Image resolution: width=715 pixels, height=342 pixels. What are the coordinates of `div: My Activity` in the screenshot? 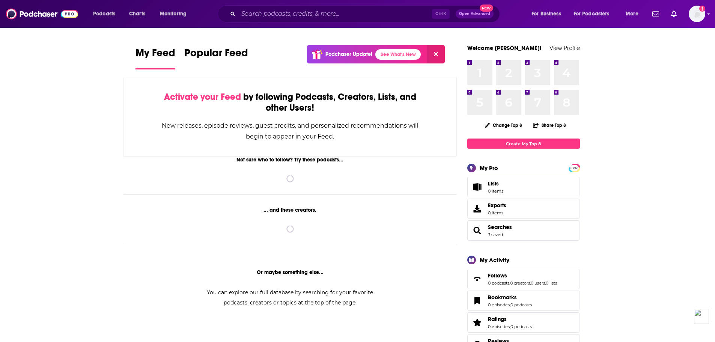 It's located at (494, 260).